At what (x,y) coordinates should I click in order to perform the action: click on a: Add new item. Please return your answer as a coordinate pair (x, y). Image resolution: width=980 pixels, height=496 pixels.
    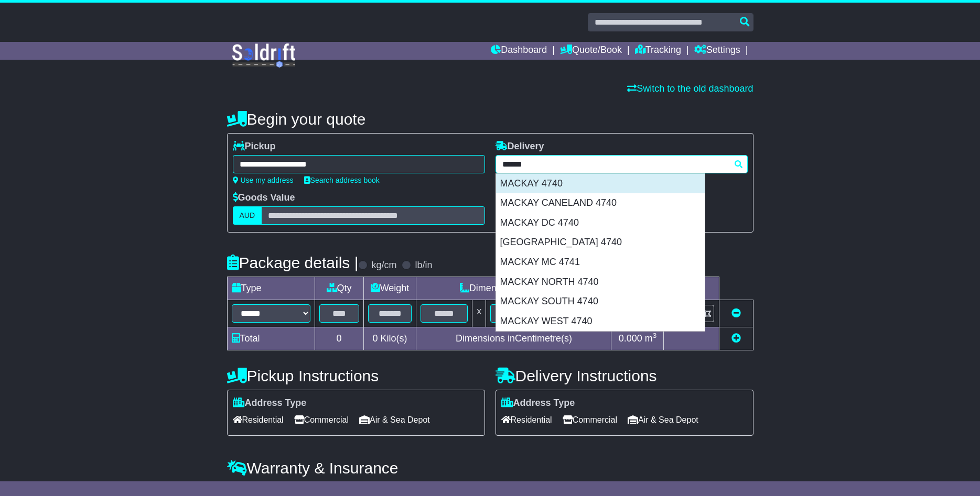
    Looking at the image, I should click on (736, 339).